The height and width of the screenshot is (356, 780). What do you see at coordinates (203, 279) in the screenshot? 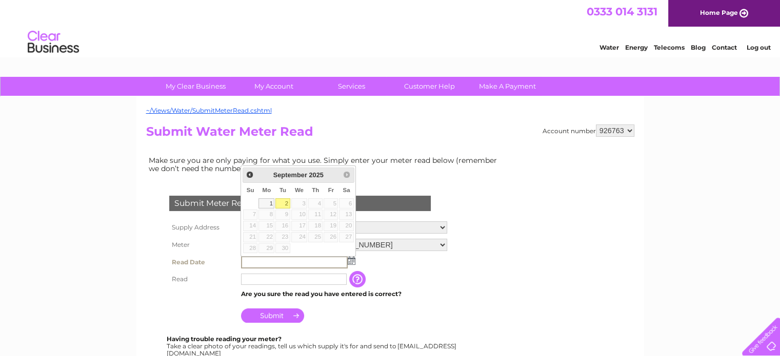
I see `th: Read` at bounding box center [203, 279].